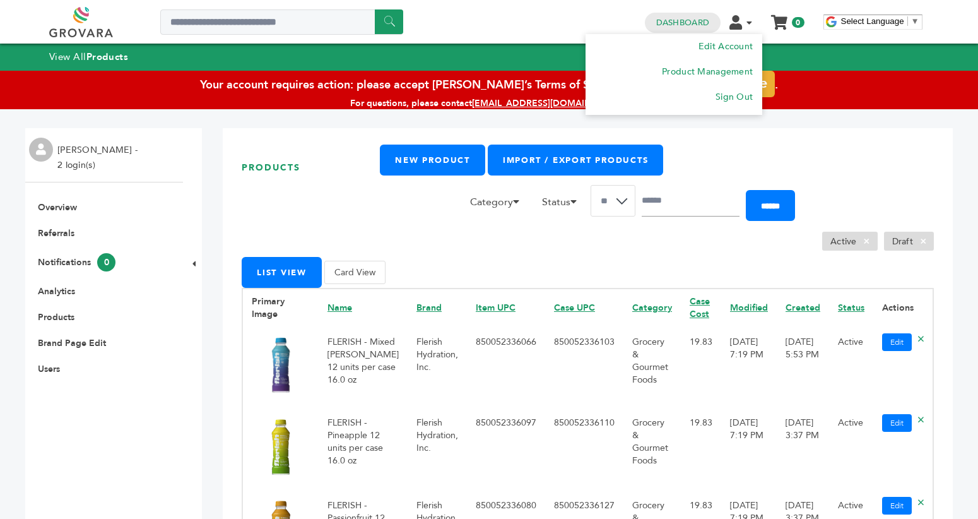  Describe the element at coordinates (903, 307) in the screenshot. I see `th: Actions` at that location.